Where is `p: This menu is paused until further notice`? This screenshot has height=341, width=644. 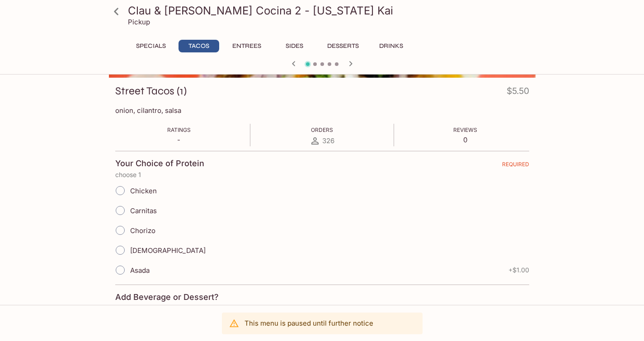
p: This menu is paused until further notice is located at coordinates (308, 323).